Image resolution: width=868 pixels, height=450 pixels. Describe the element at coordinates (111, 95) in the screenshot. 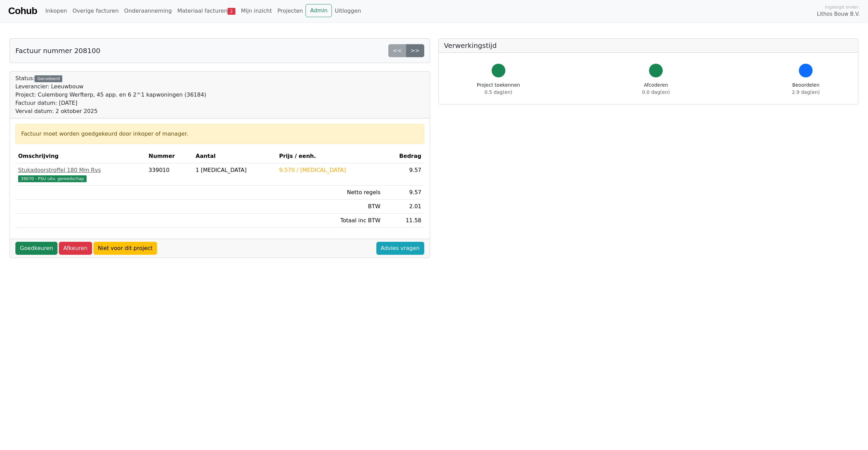

I see `div: Project: Culemborg Werfterp, 45 app. en 6 2^1 kapwoningen (36184)` at that location.